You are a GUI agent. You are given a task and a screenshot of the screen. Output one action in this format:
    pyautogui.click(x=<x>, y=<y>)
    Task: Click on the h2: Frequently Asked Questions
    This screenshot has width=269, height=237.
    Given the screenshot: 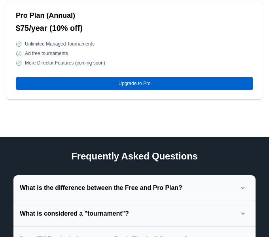 What is the action you would take?
    pyautogui.click(x=134, y=156)
    